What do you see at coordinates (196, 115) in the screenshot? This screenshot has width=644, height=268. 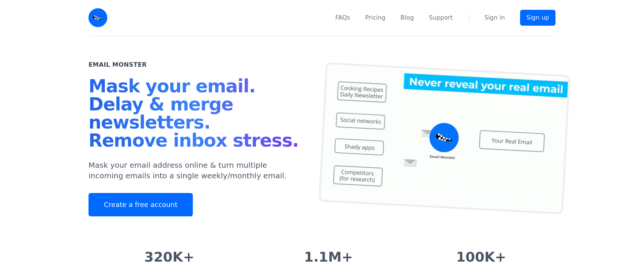 I see `h1: Mask your email. Delay & merge newsletters. Remove inbox stress.` at bounding box center [196, 115].